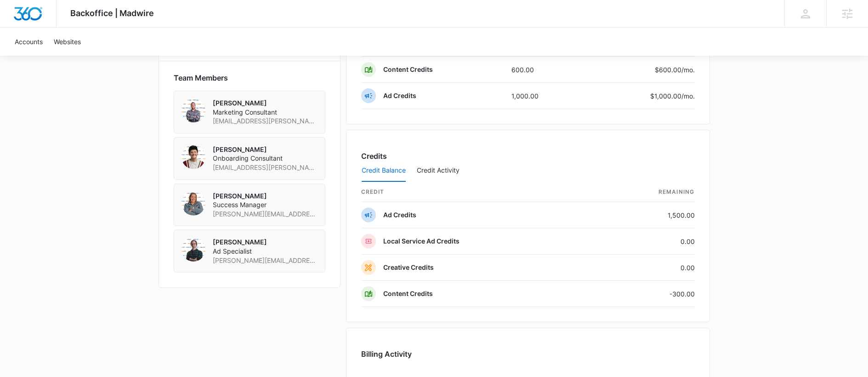  Describe the element at coordinates (384, 170) in the screenshot. I see `button: Credit Balance` at that location.